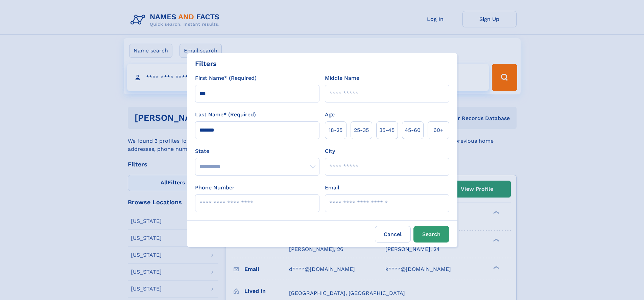 This screenshot has width=644, height=300. Describe the element at coordinates (387, 130) in the screenshot. I see `span: 35‑45` at that location.